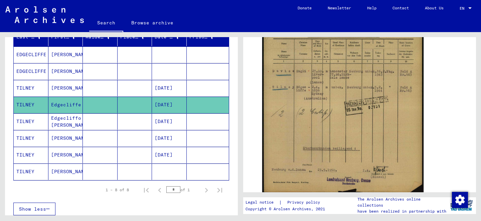 This screenshot has height=221, width=481. What do you see at coordinates (207, 190) in the screenshot?
I see `button: Next page` at bounding box center [207, 190].